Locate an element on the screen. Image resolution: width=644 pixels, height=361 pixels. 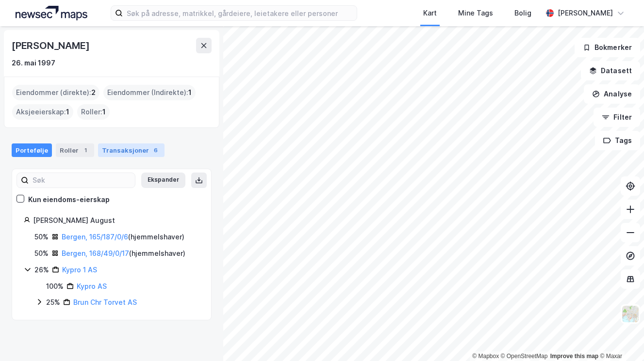
a: Mapbox is located at coordinates (485, 356).